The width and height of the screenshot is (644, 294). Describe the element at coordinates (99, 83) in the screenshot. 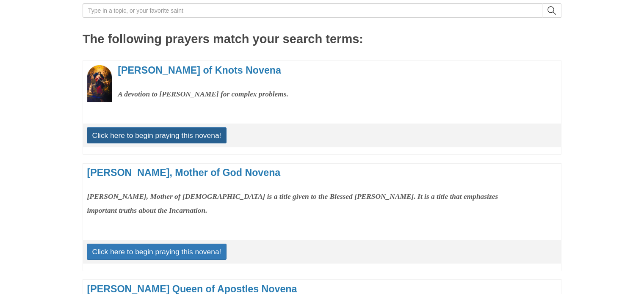

I see `img: Mary Undoer of Knots Novena` at that location.